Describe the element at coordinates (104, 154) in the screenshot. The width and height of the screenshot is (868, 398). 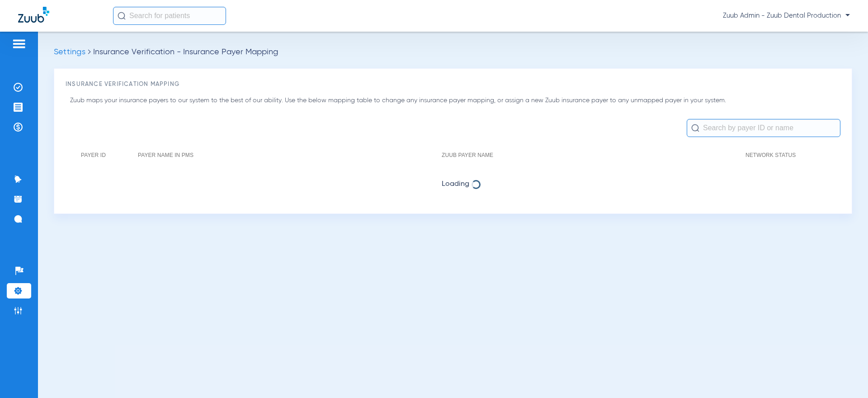
I see `th: Payer ID` at that location.